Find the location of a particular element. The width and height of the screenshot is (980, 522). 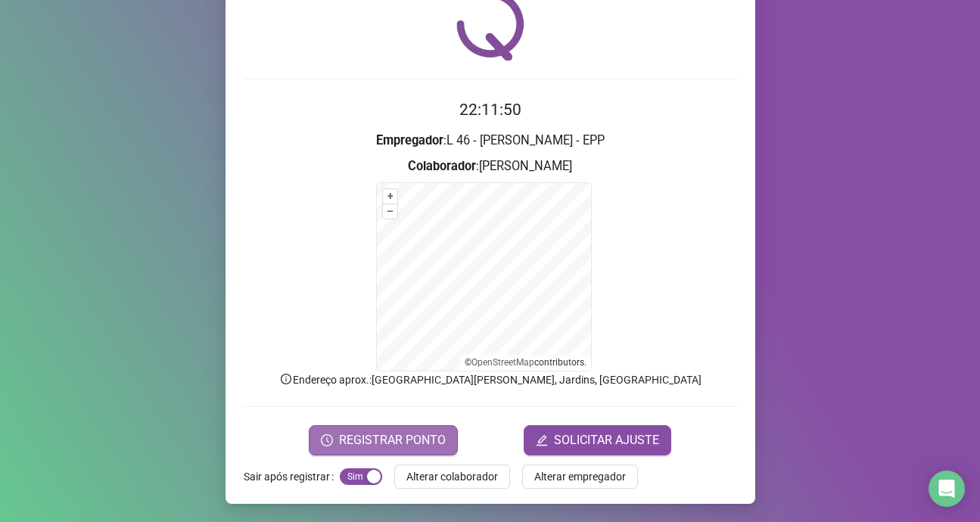

button: REGISTRAR PONTO is located at coordinates (383, 440).